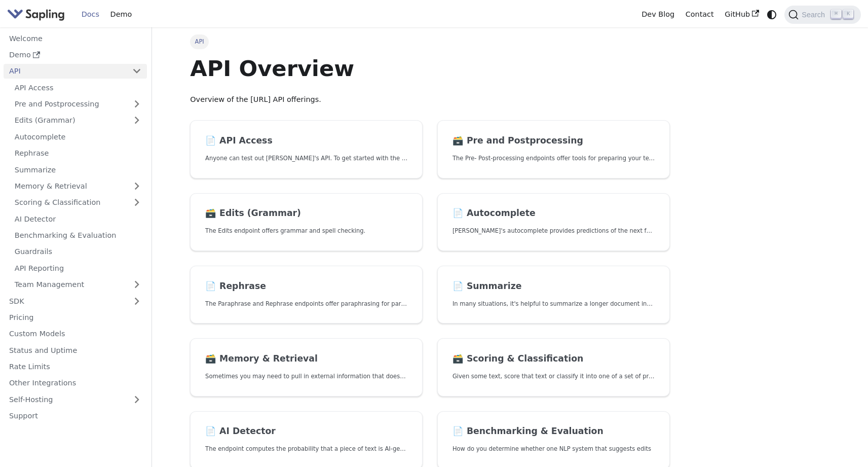  Describe the element at coordinates (75, 350) in the screenshot. I see `a: Status and Uptime` at that location.